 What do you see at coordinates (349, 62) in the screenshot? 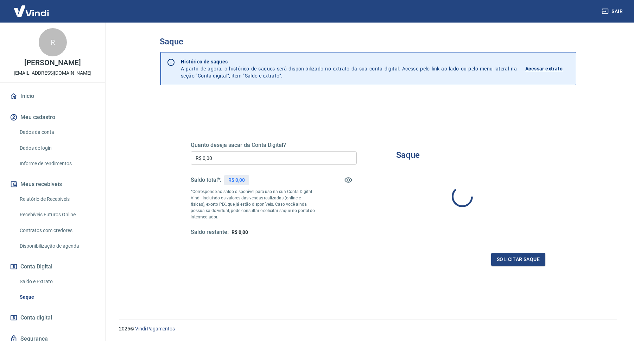
I see `p: Histórico de saques` at bounding box center [349, 62].